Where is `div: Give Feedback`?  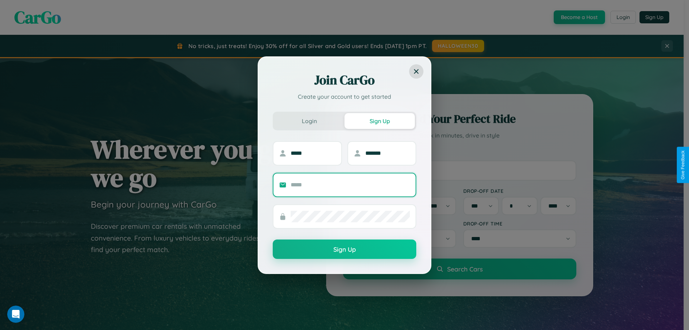 div: Give Feedback is located at coordinates (683, 165).